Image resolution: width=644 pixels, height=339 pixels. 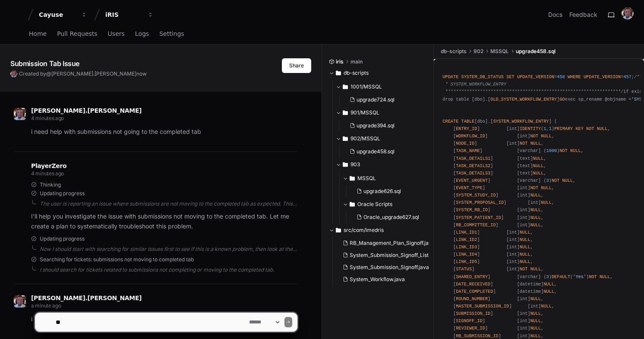 I want to click on span: STATUS, so click(x=463, y=269).